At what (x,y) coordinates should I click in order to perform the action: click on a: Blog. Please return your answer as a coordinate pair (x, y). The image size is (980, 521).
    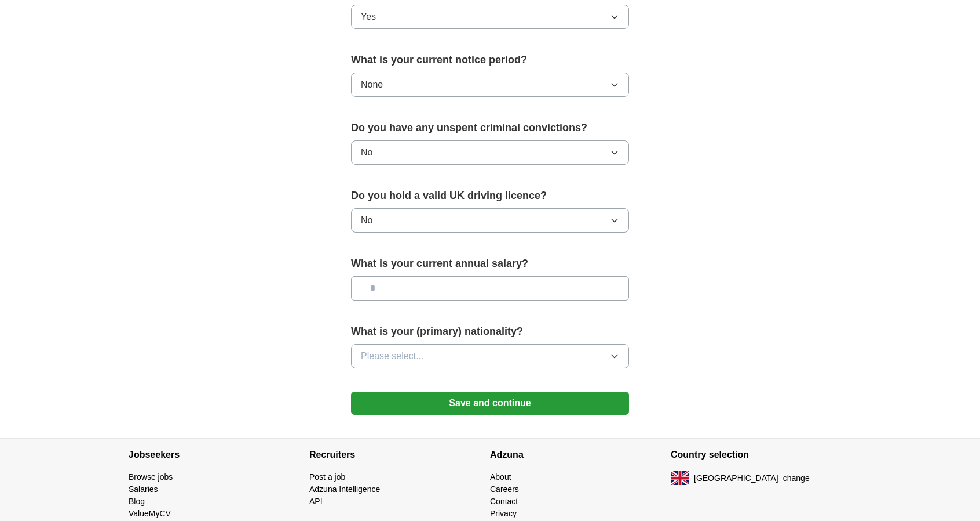
    Looking at the image, I should click on (136, 501).